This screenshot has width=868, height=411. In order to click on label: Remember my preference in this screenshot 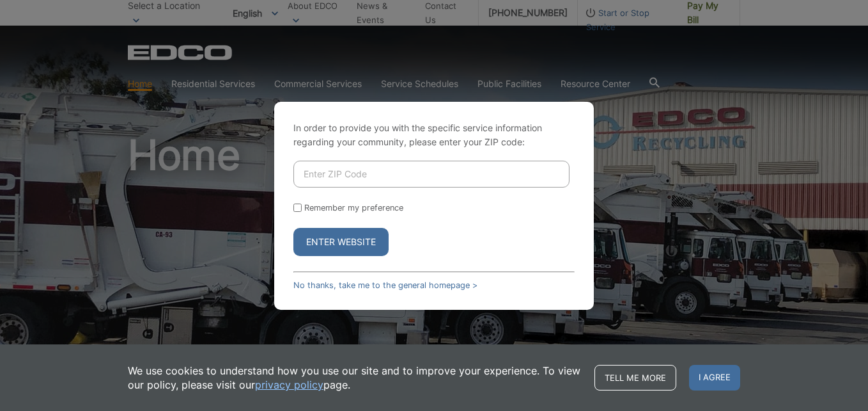, I will do `click(353, 207)`.